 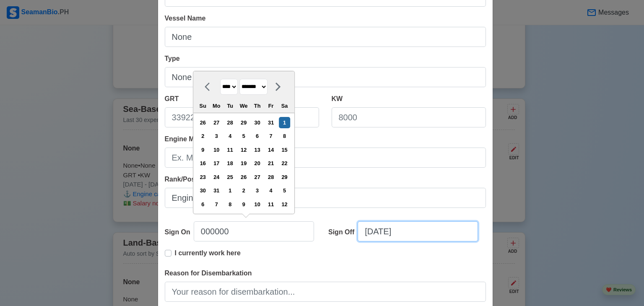 What do you see at coordinates (270, 176) in the screenshot?
I see `div: Choose Friday, January 28th, 2000` at bounding box center [270, 176].